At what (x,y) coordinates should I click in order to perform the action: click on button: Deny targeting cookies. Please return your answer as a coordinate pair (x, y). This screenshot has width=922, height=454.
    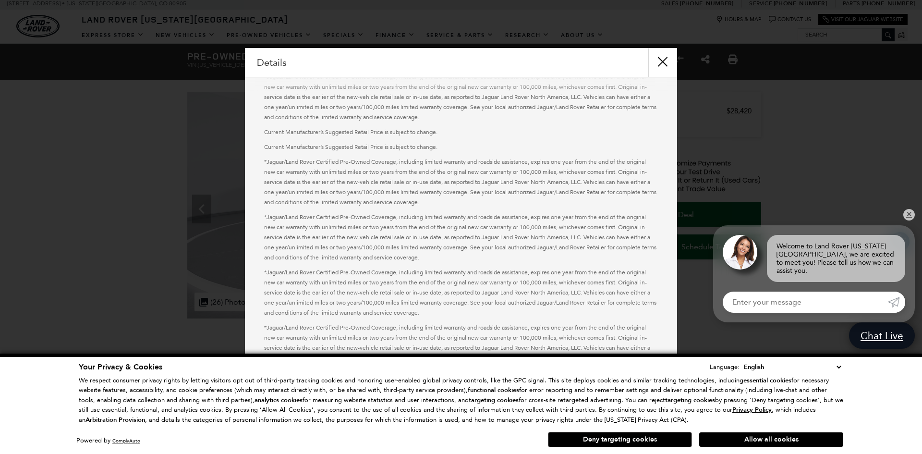
    Looking at the image, I should click on (620, 439).